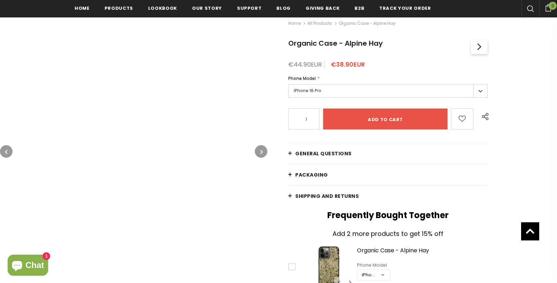  What do you see at coordinates (162, 8) in the screenshot?
I see `span: Lookbook` at bounding box center [162, 8].